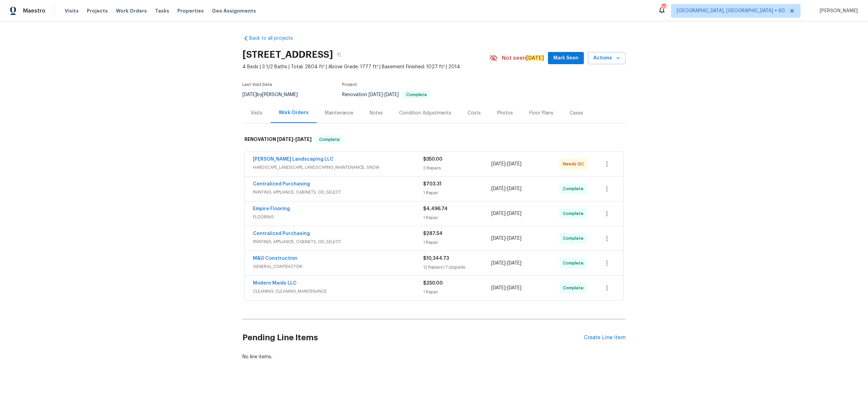 The width and height of the screenshot is (868, 416). What do you see at coordinates (566, 58) in the screenshot?
I see `span: Mark Seen` at bounding box center [566, 58].